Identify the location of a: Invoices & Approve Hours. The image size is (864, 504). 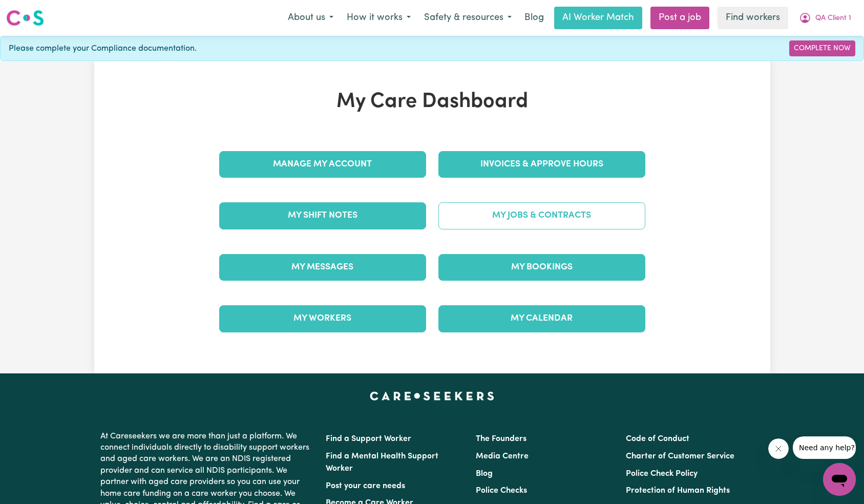
(542, 164).